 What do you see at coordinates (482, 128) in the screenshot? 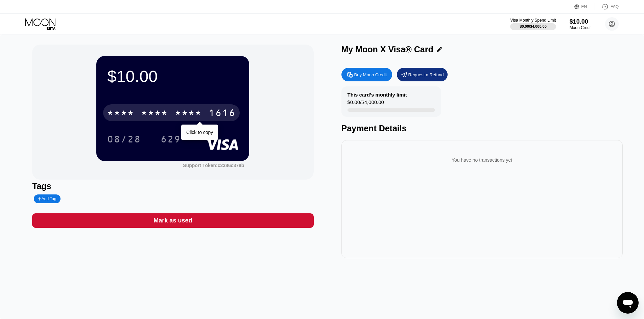
I see `div: Payment Details` at bounding box center [482, 128].